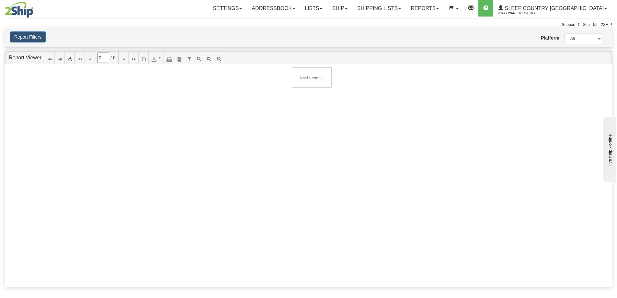 This screenshot has height=298, width=617. What do you see at coordinates (25, 57) in the screenshot?
I see `a: Report Viewer` at bounding box center [25, 57].